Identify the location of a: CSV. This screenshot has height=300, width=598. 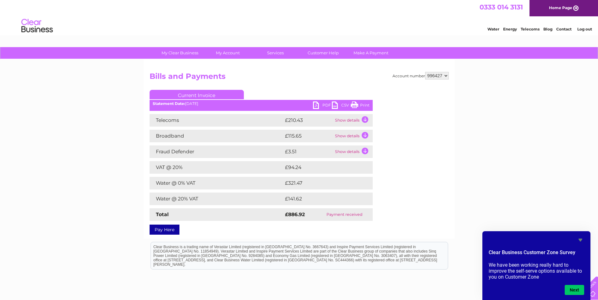
(341, 106).